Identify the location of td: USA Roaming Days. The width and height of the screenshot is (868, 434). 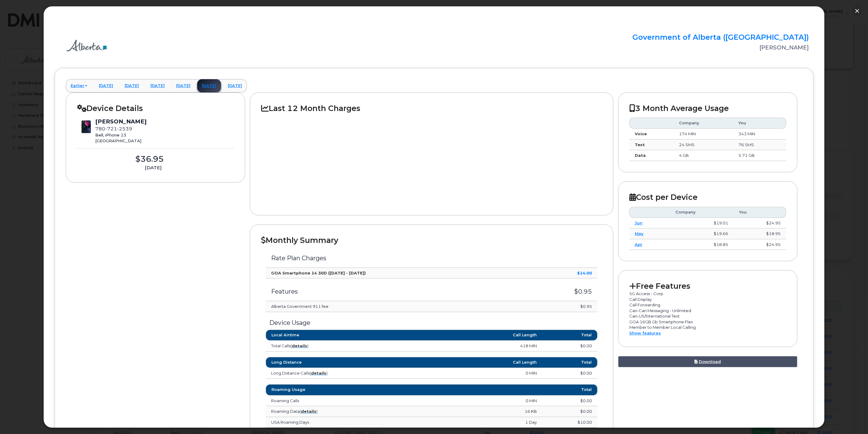
(335, 423).